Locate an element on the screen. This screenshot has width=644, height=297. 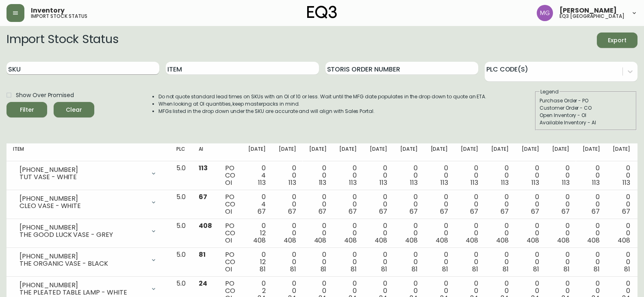
span: 24 is located at coordinates (203, 283).